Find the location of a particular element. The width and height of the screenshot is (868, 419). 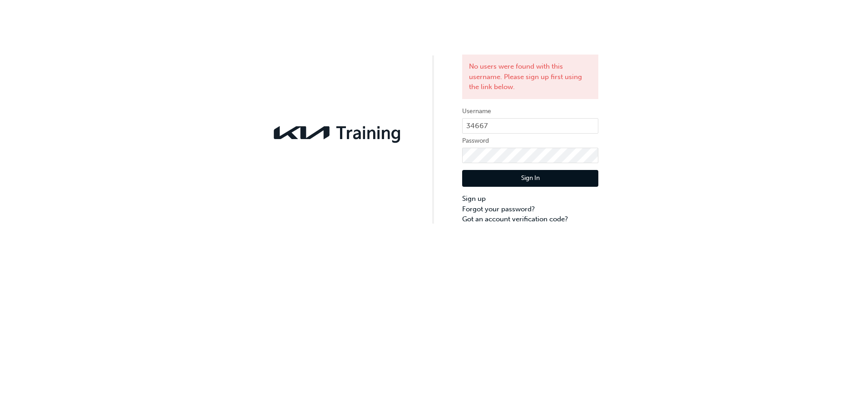

a: Got an account verification code? is located at coordinates (530, 219).